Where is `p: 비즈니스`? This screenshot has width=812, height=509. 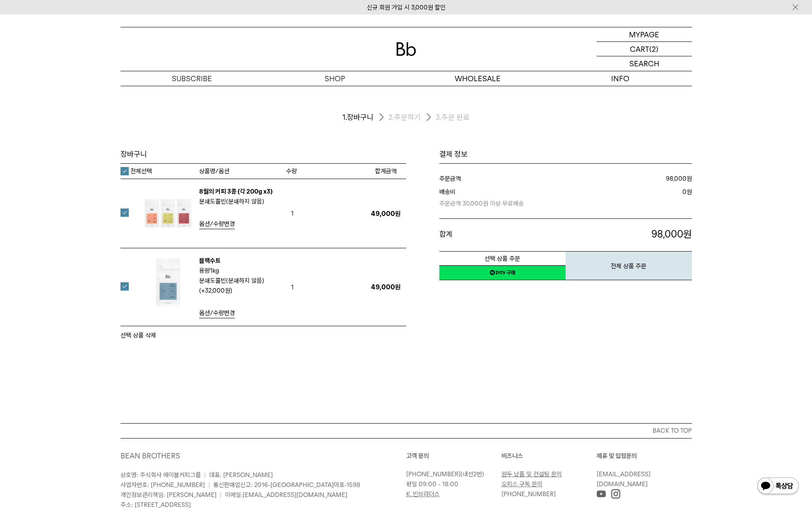 p: 비즈니스 is located at coordinates (549, 456).